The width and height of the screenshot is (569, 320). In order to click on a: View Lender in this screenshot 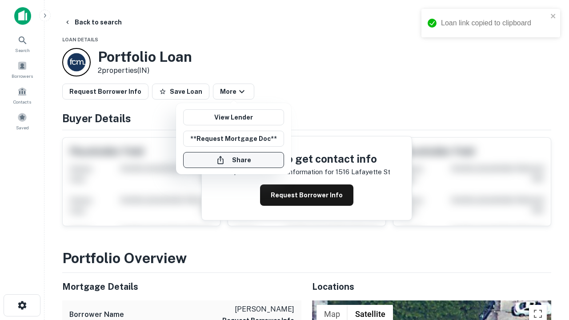, I will do `click(233, 117)`.